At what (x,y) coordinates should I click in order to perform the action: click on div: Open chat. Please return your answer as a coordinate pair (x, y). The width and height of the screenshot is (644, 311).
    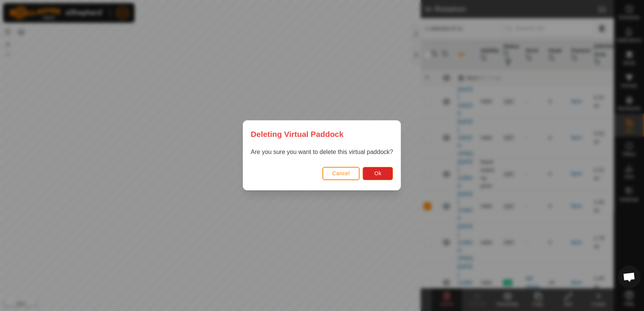
    Looking at the image, I should click on (629, 277).